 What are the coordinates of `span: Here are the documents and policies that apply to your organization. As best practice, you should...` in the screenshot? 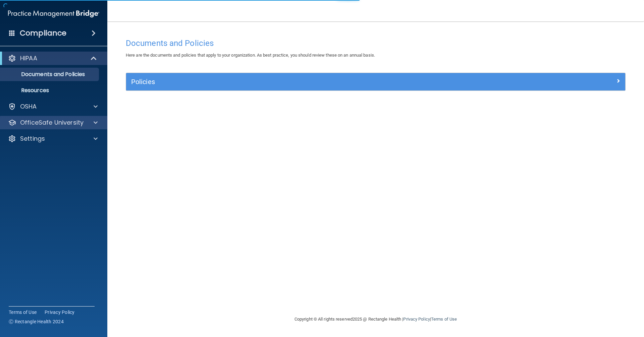 It's located at (250, 55).